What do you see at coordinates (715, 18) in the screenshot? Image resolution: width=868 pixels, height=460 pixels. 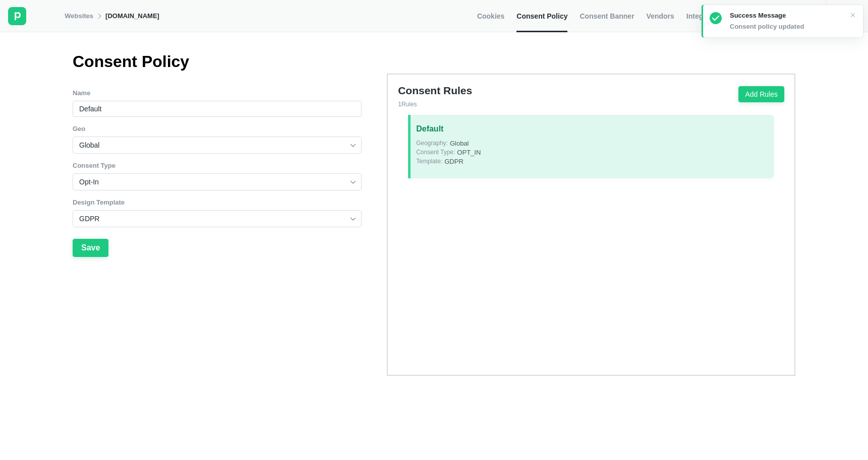 I see `img: status` at bounding box center [715, 18].